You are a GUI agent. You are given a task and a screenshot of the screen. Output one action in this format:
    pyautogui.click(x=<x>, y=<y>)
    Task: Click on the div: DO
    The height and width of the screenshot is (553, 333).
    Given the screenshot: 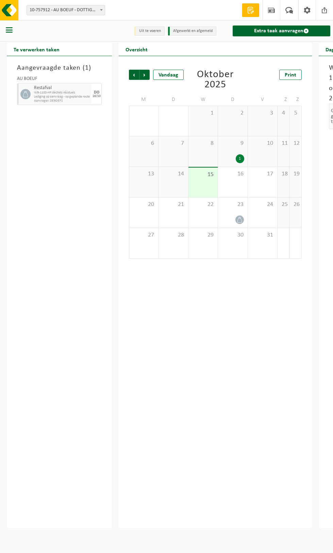 What is the action you would take?
    pyautogui.click(x=96, y=92)
    